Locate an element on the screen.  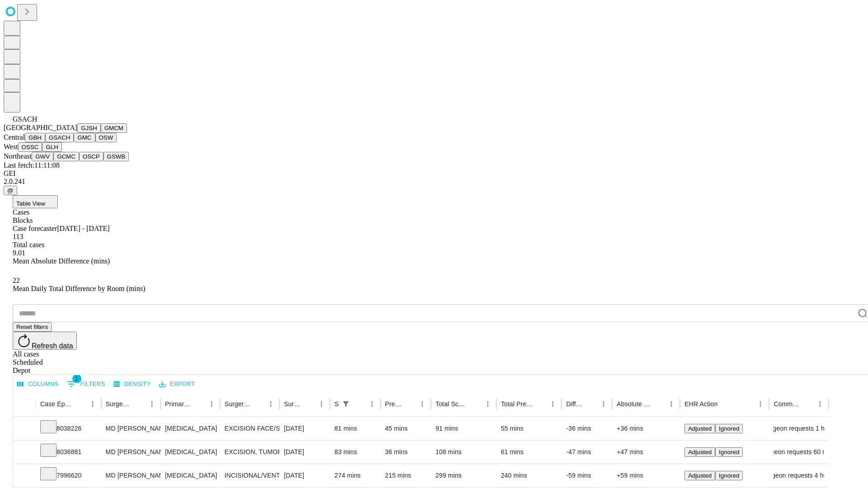
span: Mean Absolute Difference (mins) is located at coordinates (61, 261).